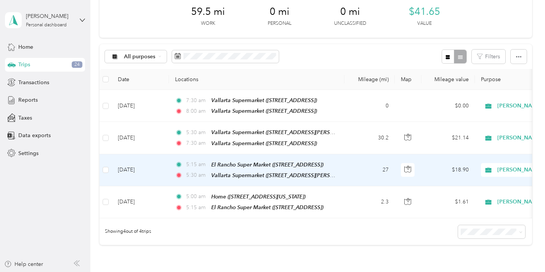 The image size is (545, 272). What do you see at coordinates (425, 24) in the screenshot?
I see `p: Value` at bounding box center [425, 24].